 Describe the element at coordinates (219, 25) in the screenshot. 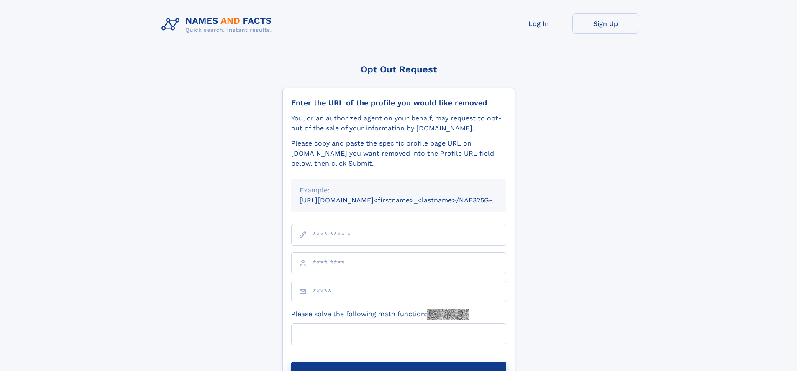

I see `img: Logo Names and Facts` at that location.